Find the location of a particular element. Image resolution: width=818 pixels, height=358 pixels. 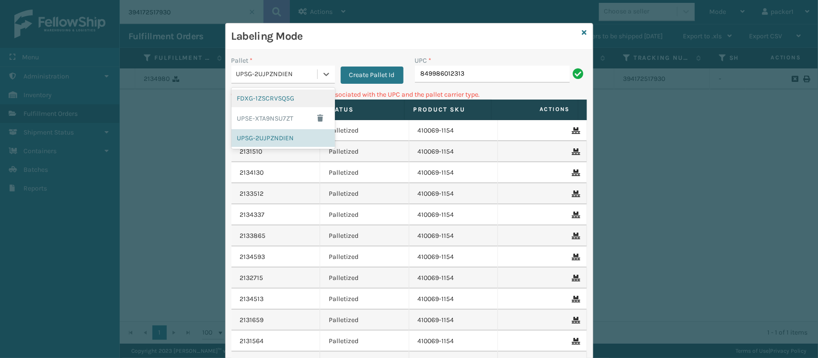

div: UPSE-XTA9NSU7ZT is located at coordinates (283, 118).